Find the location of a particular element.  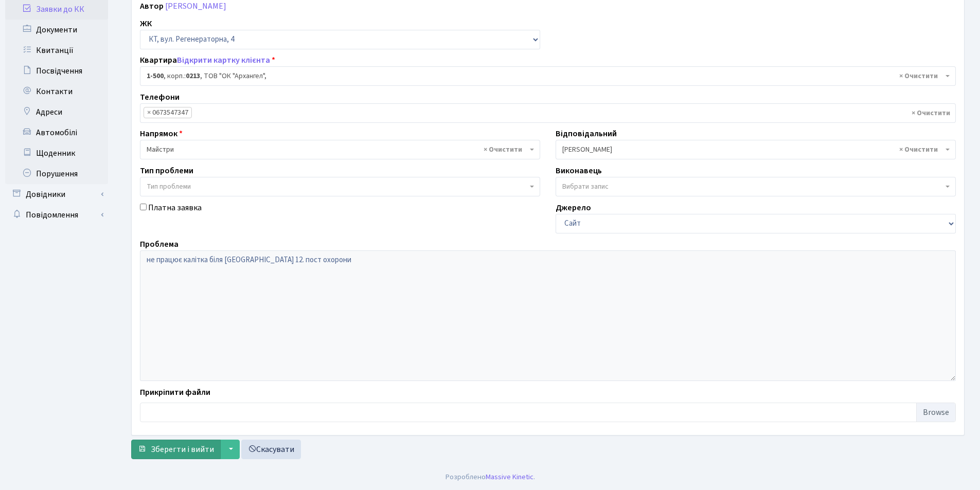

button: Зберегти і вийти is located at coordinates (176, 449).